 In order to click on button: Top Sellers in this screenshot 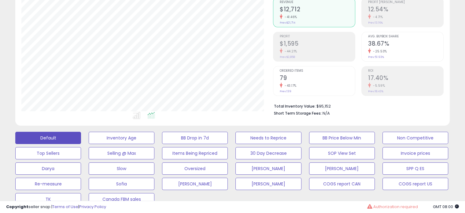, I will do `click(48, 153)`.